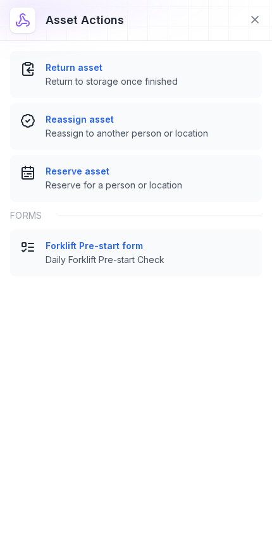 The height and width of the screenshot is (552, 272). Describe the element at coordinates (148, 119) in the screenshot. I see `strong: Reassign asset` at that location.